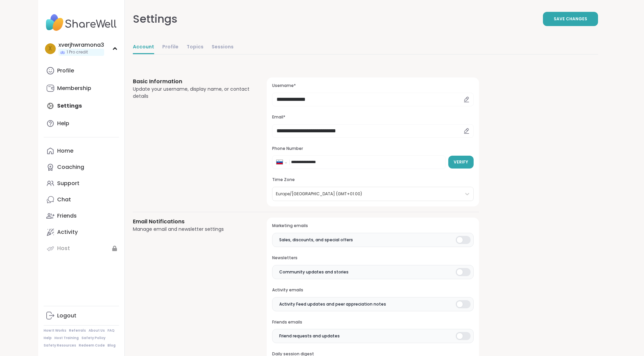 The width and height of the screenshot is (644, 356). Describe the element at coordinates (74, 88) in the screenshot. I see `div: Membership` at that location.